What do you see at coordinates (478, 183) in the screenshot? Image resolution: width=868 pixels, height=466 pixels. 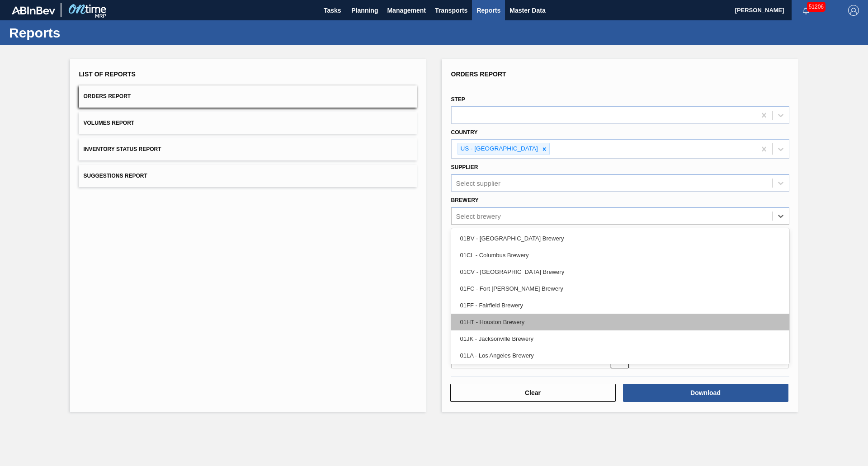 I see `div: Select supplier` at bounding box center [478, 183].